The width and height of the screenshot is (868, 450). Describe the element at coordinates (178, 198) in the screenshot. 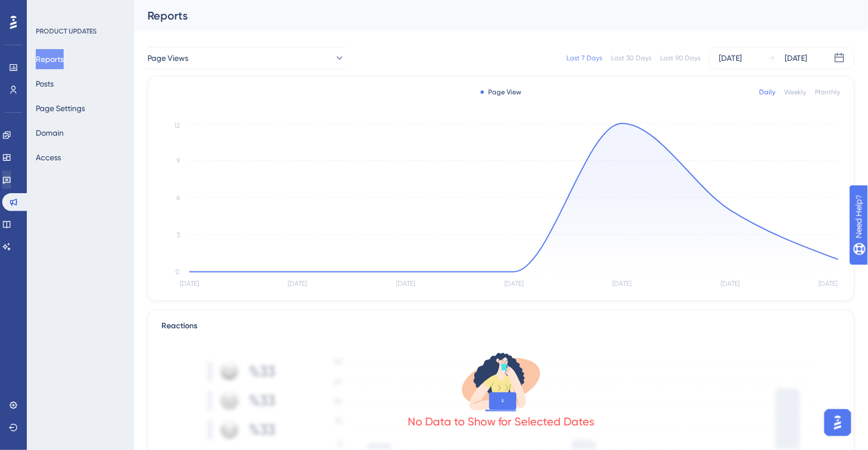

I see `tspan: 6` at that location.